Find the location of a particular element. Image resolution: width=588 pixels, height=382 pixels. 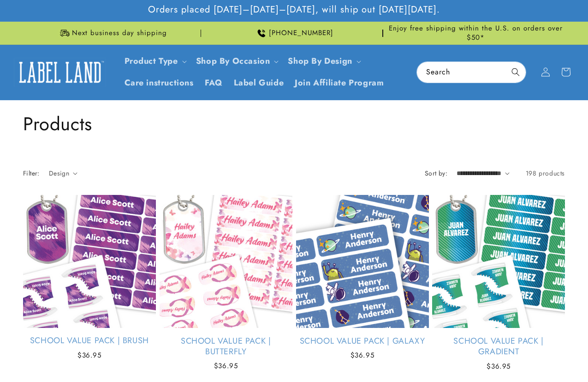

a: Label Land is located at coordinates (60, 72).